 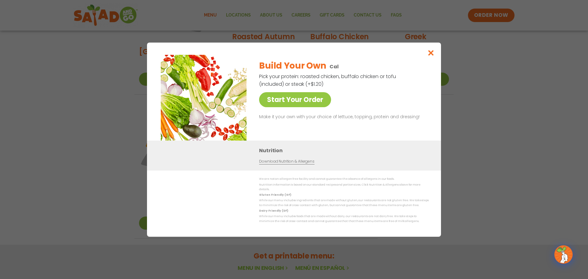 I want to click on p: Cal, so click(x=334, y=67).